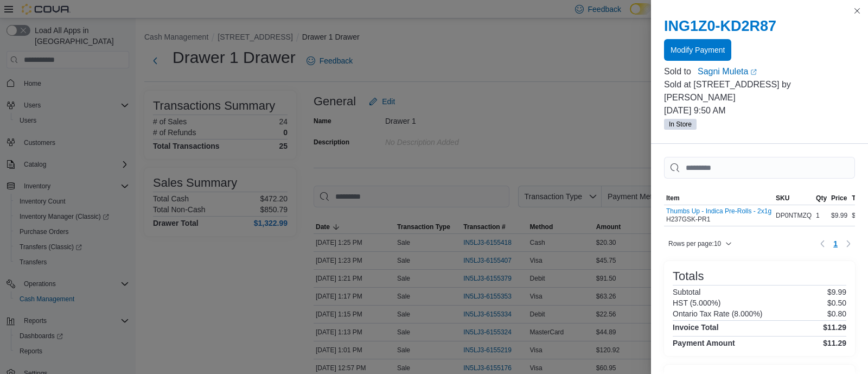  Describe the element at coordinates (822, 216) in the screenshot. I see `div: 1` at that location.